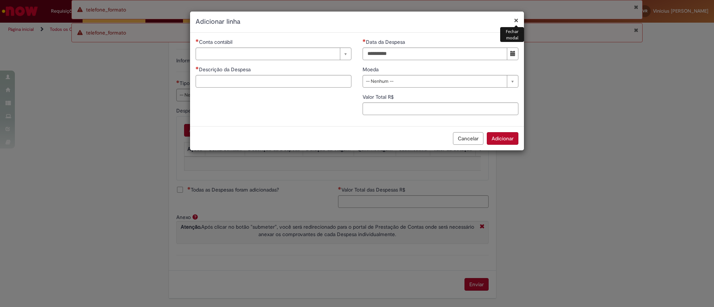 The image size is (714, 307). I want to click on span: Valor Total R$, so click(379, 97).